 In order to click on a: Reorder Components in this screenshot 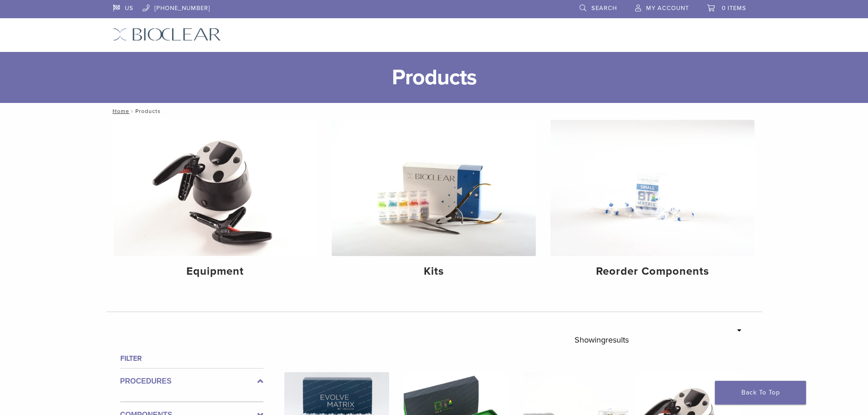, I will do `click(652, 202)`.